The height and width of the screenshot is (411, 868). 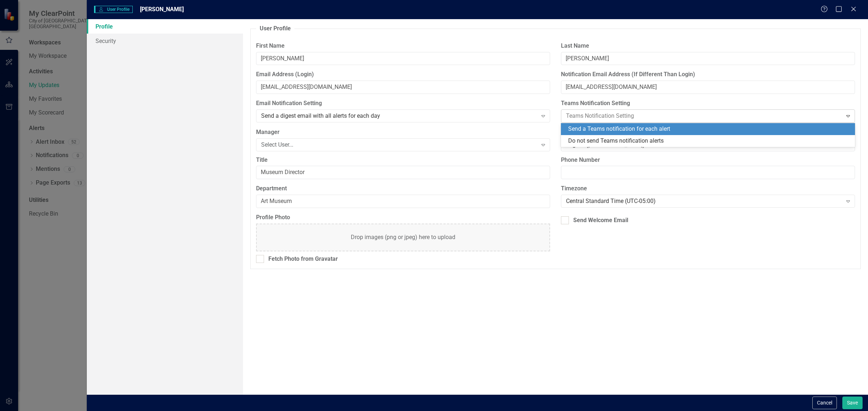 What do you see at coordinates (399, 145) in the screenshot?
I see `div: Select User...` at bounding box center [399, 145].